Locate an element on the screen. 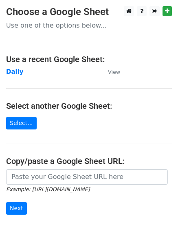 This screenshot has height=237, width=178. h4: Use a recent Google Sheet: is located at coordinates (89, 59).